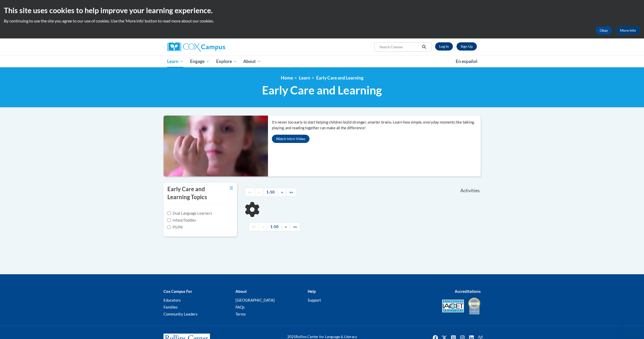  Describe the element at coordinates (240, 307) in the screenshot. I see `a: FAQs` at that location.